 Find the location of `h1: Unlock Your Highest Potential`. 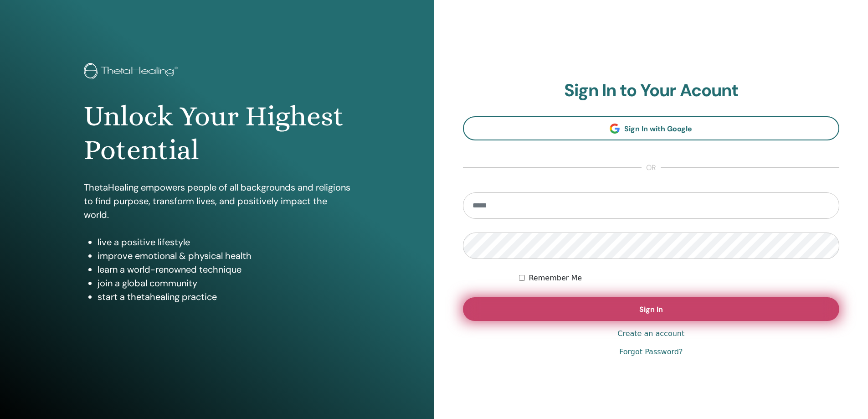

h1: Unlock Your Highest Potential is located at coordinates (217, 133).